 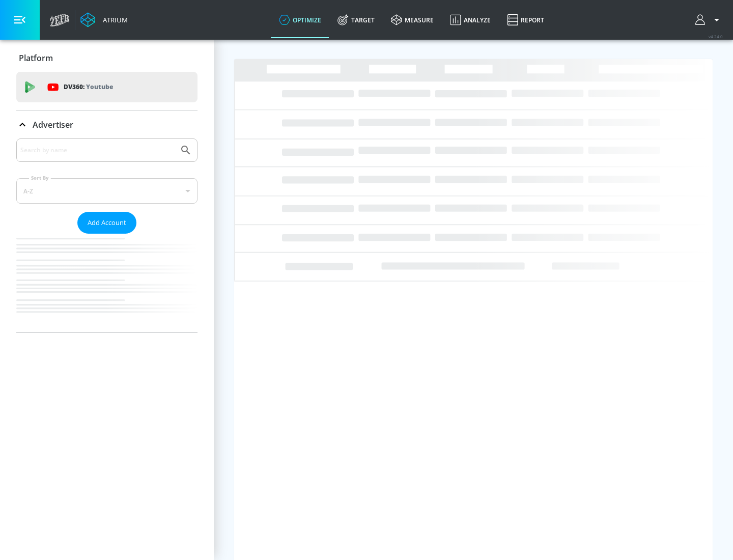 What do you see at coordinates (88, 87) in the screenshot?
I see `p: DV360:` at bounding box center [88, 87].